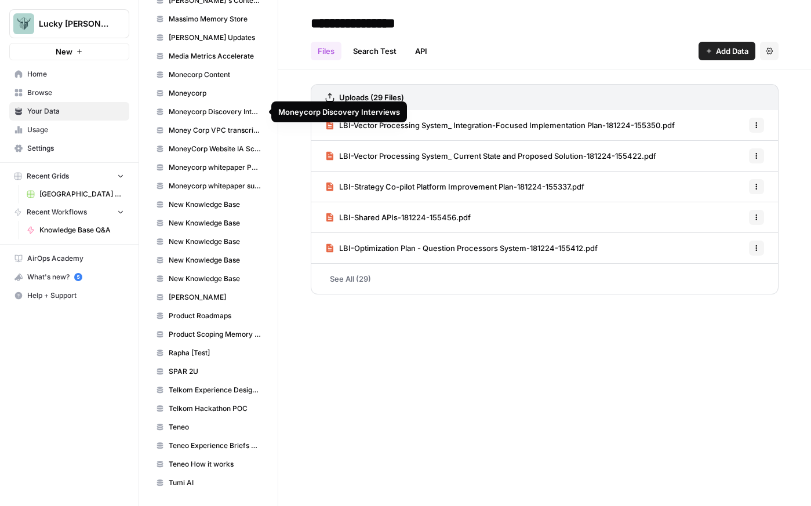 The image size is (811, 506). Describe the element at coordinates (208, 446) in the screenshot. I see `a: Teneo Experience Briefs 2025` at that location.